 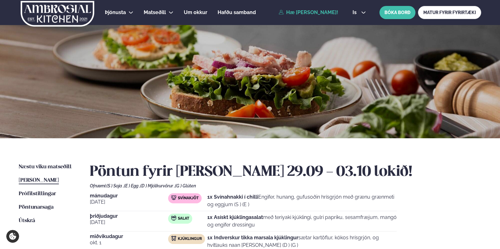 I want to click on span: Pöntunarsaga, so click(x=36, y=207).